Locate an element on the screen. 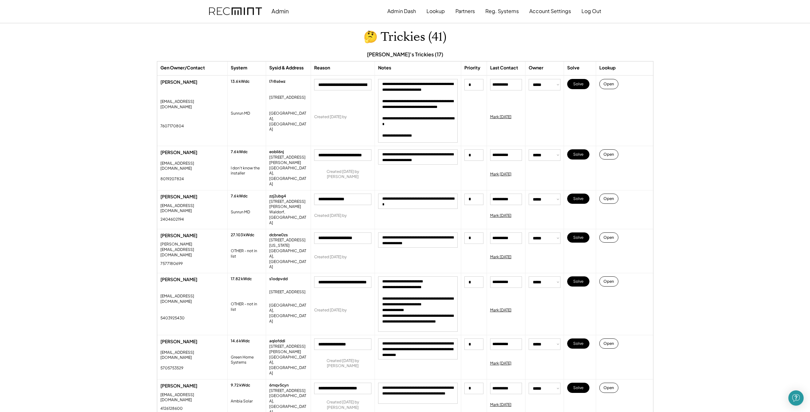  button: Log Out is located at coordinates (592, 11).